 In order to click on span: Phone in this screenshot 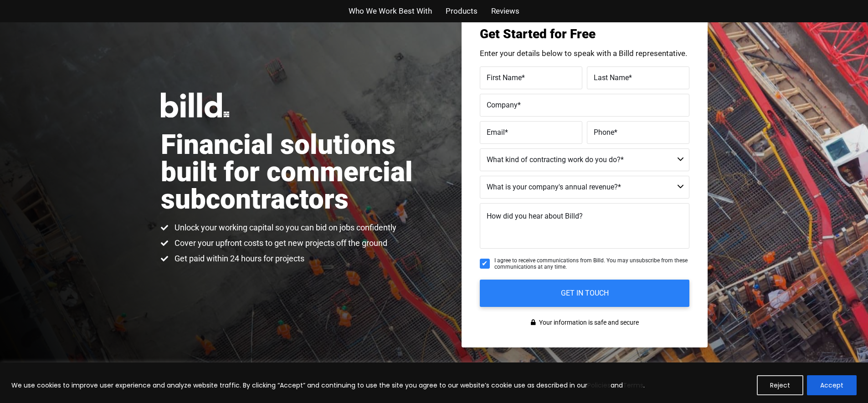, I will do `click(603, 132)`.